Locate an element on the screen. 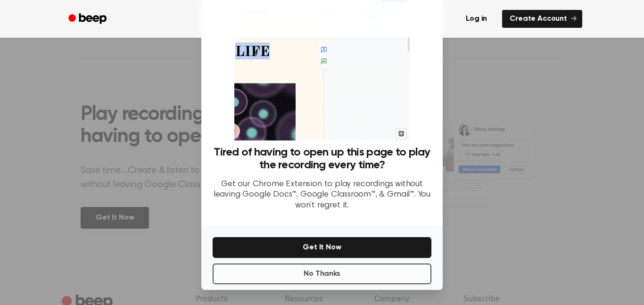 This screenshot has width=644, height=305. h3: Tired of having to open up this page to play the recording every time? is located at coordinates (322, 159).